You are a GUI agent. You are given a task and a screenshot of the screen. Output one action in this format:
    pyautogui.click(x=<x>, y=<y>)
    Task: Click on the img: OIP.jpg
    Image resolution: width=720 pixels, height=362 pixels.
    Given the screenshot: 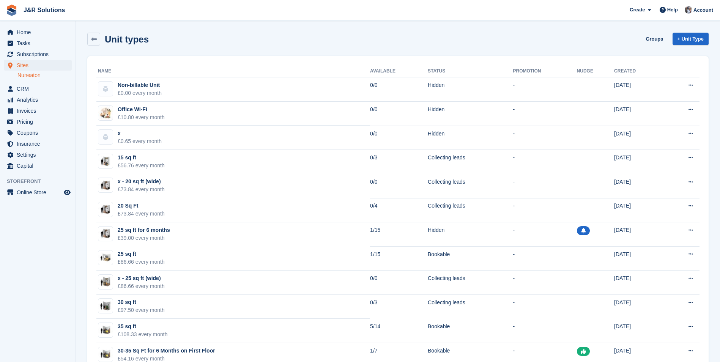 What is the action you would take?
    pyautogui.click(x=106, y=113)
    